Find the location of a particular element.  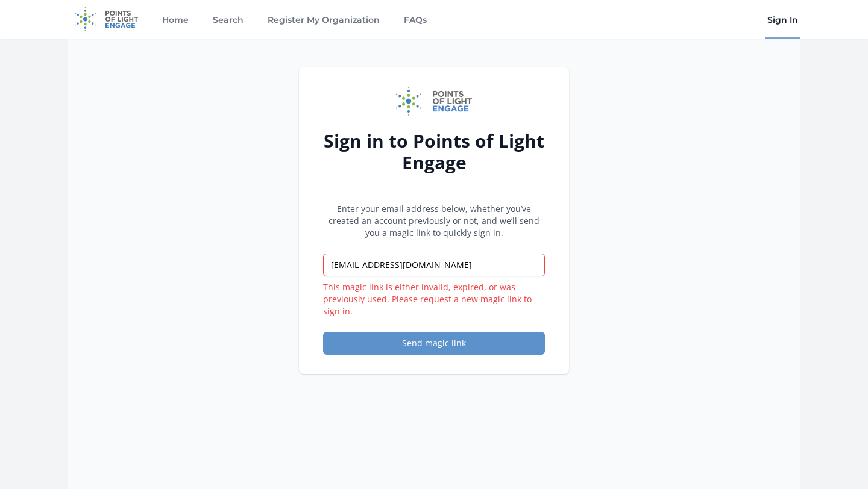

input: Email address is located at coordinates (434, 265).